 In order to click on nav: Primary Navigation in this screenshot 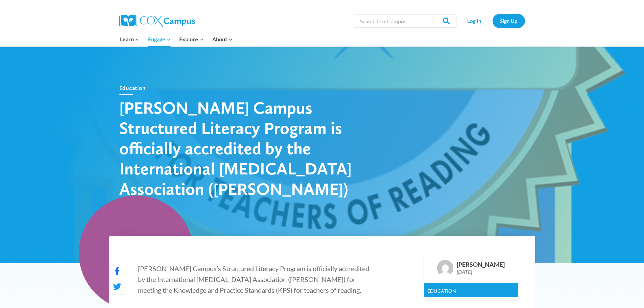, I will do `click(176, 39)`.